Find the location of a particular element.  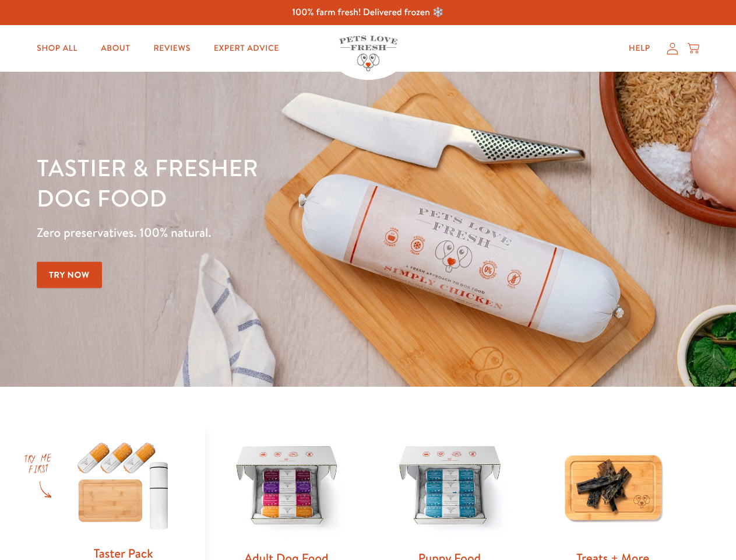

a: Reviews is located at coordinates (172, 49).